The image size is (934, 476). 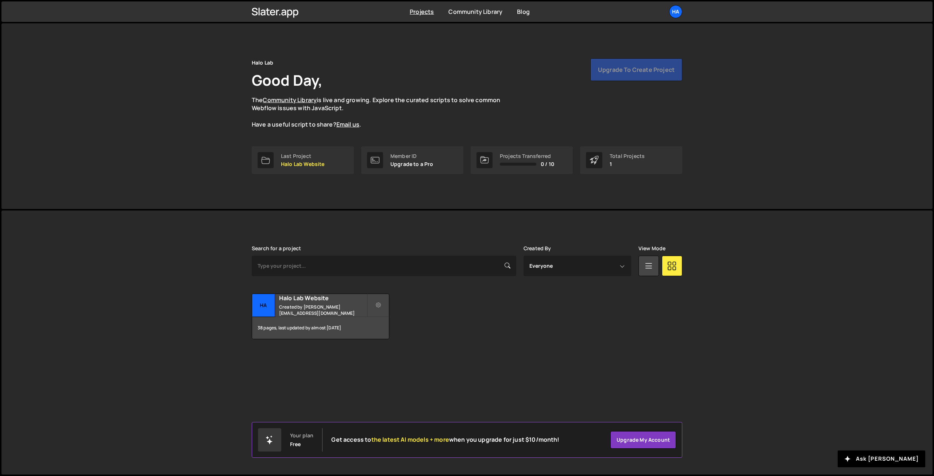 What do you see at coordinates (538, 249) in the screenshot?
I see `label: Created By` at bounding box center [538, 249].